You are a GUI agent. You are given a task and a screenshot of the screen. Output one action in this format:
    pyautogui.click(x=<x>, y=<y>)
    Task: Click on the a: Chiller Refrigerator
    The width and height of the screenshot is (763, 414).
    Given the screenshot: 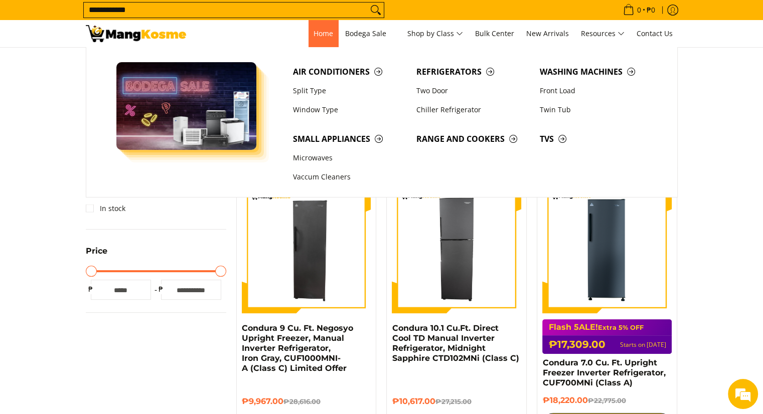 What is the action you would take?
    pyautogui.click(x=473, y=110)
    